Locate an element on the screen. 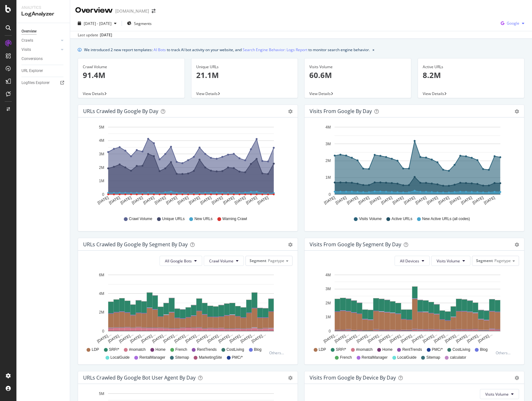 The height and width of the screenshot is (401, 532). span: Active URLs is located at coordinates (402, 219).